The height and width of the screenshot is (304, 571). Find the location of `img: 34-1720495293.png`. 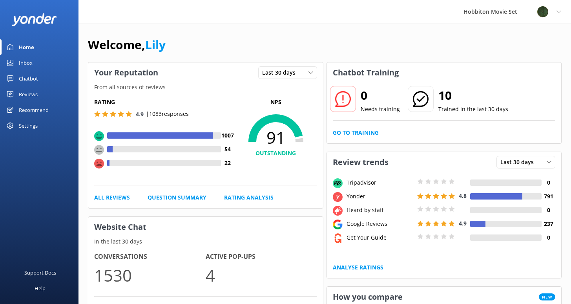

img: 34-1720495293.png is located at coordinates (543, 12).